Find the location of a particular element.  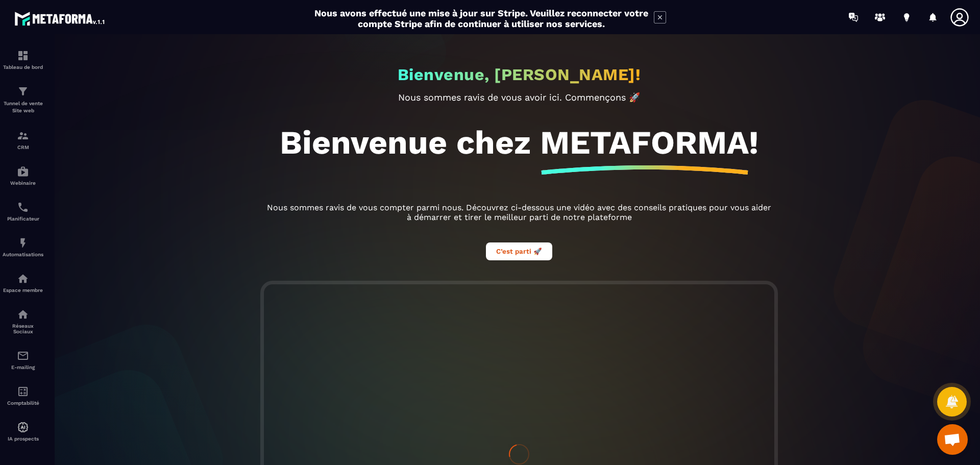

a: accountantaccountantComptabilité is located at coordinates (23, 396).